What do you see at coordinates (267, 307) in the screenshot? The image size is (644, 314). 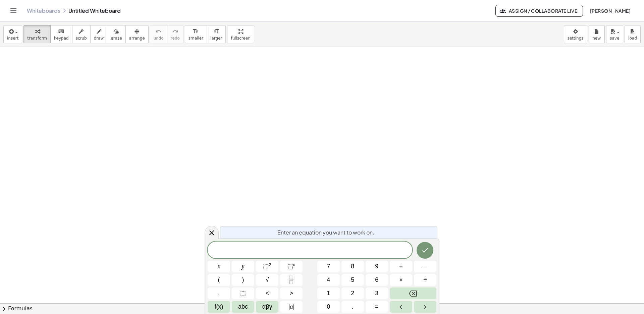 I see `button: Greek alphabet` at bounding box center [267, 307].